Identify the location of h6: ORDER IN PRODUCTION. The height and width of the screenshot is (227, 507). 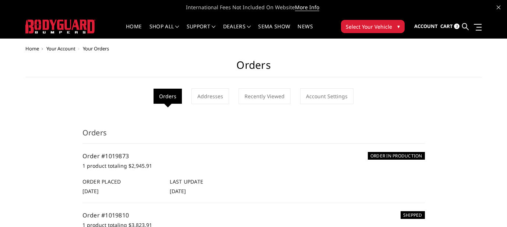
(396, 156).